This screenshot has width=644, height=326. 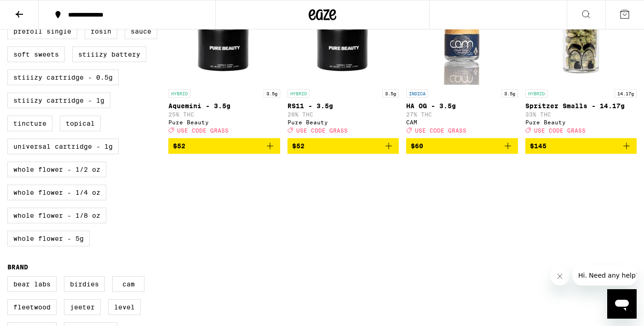 I want to click on p: HA OG - 3.5g, so click(x=462, y=106).